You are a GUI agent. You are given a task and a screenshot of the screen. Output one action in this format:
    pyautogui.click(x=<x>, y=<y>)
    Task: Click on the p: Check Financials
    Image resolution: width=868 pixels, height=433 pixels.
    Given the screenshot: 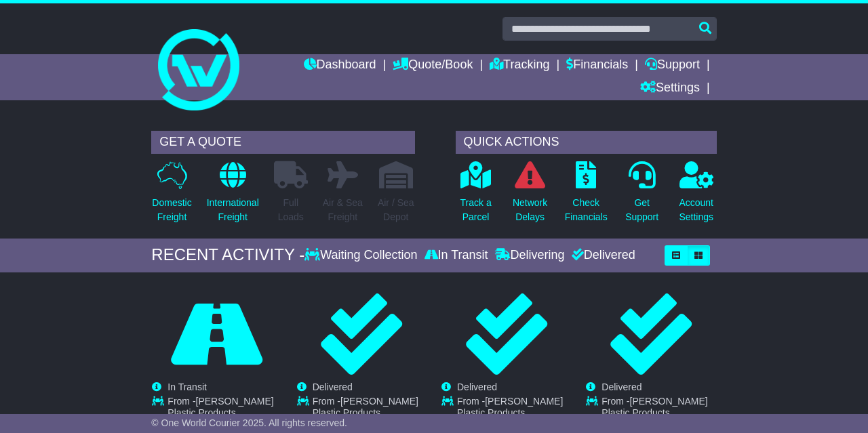 What is the action you would take?
    pyautogui.click(x=585, y=210)
    